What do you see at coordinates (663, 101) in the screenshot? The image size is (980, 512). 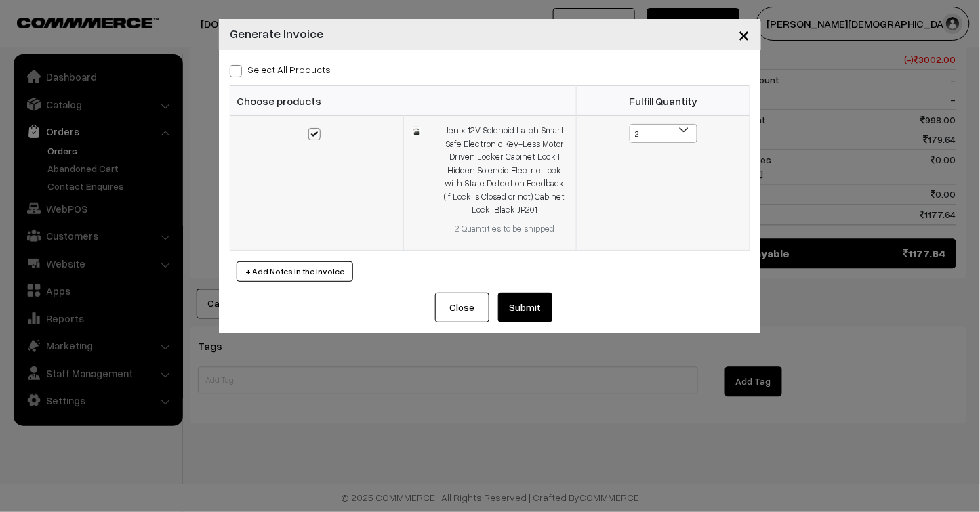 I see `th: Fulfill Quantity` at bounding box center [663, 101].